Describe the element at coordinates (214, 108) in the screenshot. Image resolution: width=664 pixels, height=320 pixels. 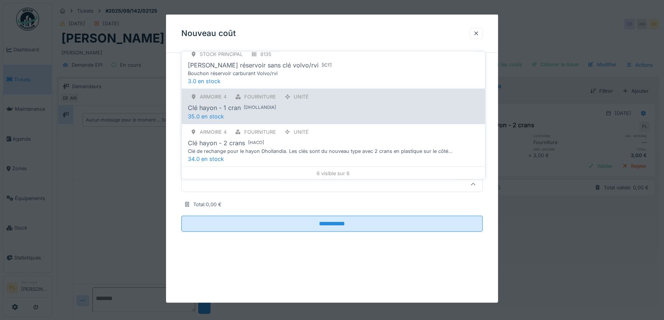
I see `div: Clé hayon - 1 cran` at that location.